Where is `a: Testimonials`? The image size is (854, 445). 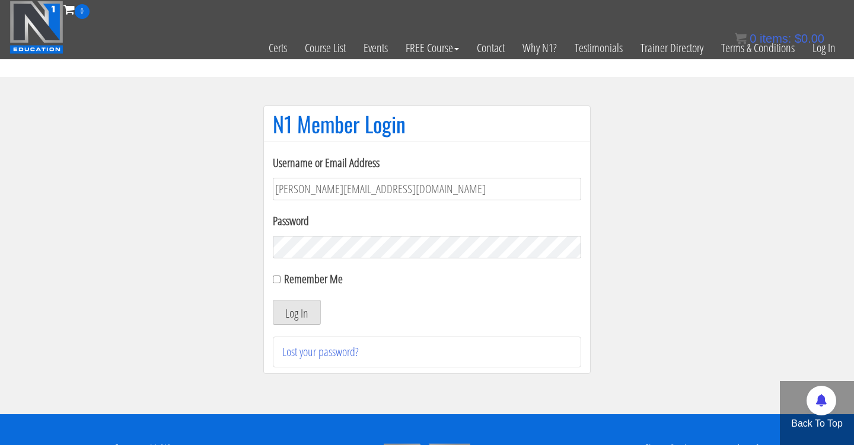
a: Testimonials is located at coordinates (598, 48).